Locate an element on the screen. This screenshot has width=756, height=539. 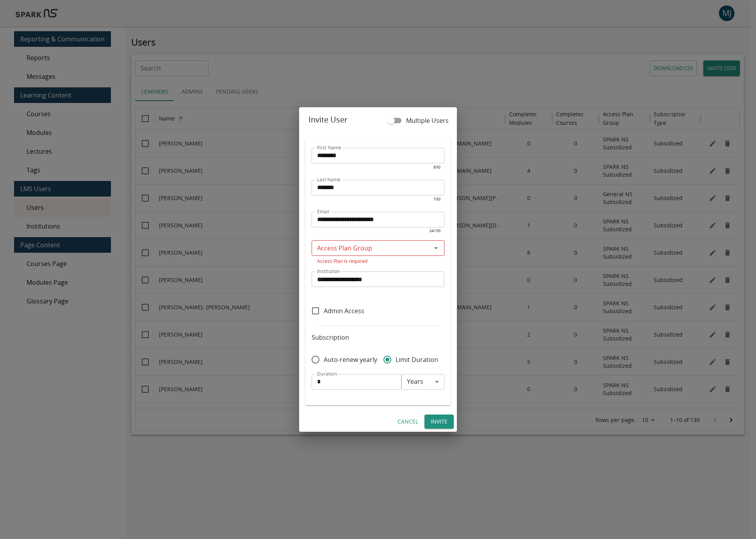
h2: Invite User is located at coordinates (378, 120).